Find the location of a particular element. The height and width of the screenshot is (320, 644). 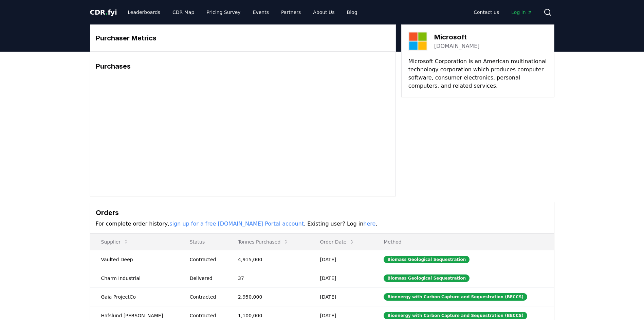

p: Status is located at coordinates (203, 242).